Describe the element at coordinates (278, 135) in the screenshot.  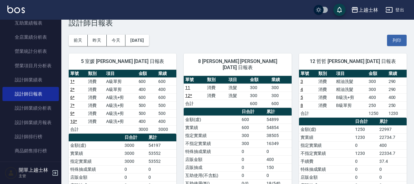
I see `td: 38505` at that location.